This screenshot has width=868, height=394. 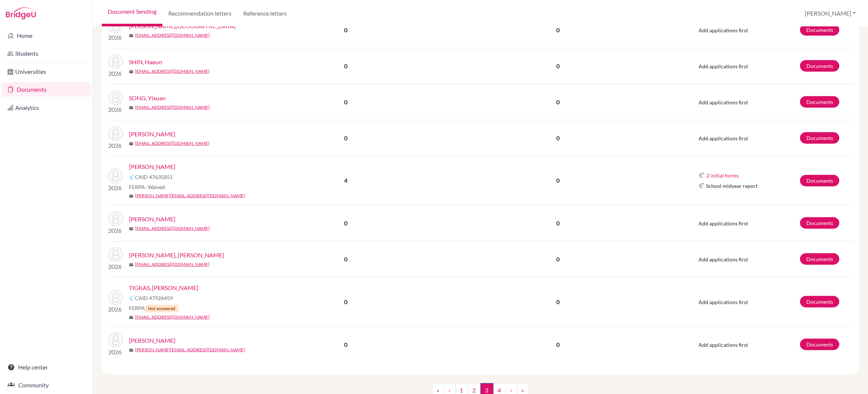 I want to click on img: TIGKAS, Christos Angelos, so click(x=116, y=298).